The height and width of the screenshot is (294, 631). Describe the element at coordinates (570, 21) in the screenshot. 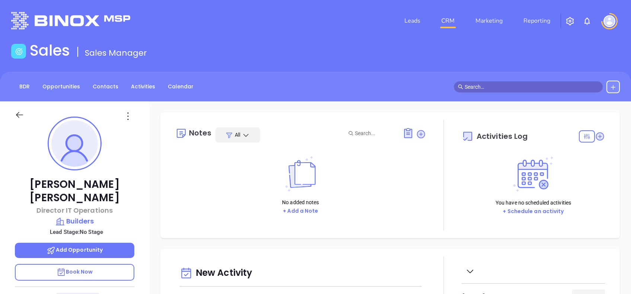

I see `img: iconSetting` at that location.